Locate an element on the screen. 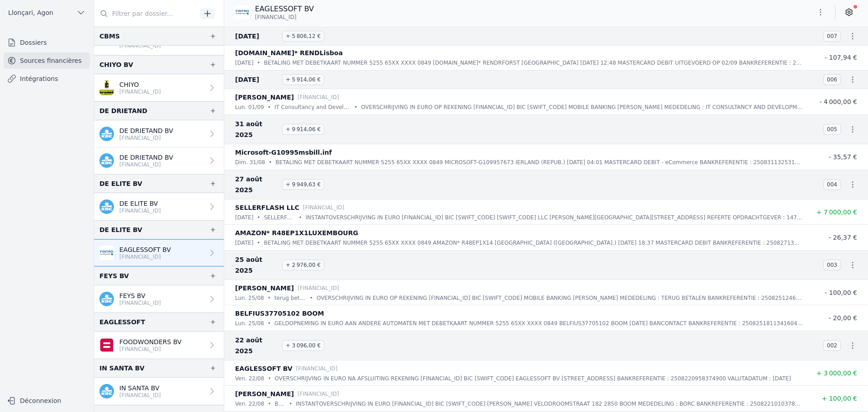 The width and height of the screenshot is (868, 412). p: IN SANTA BV is located at coordinates (140, 388).